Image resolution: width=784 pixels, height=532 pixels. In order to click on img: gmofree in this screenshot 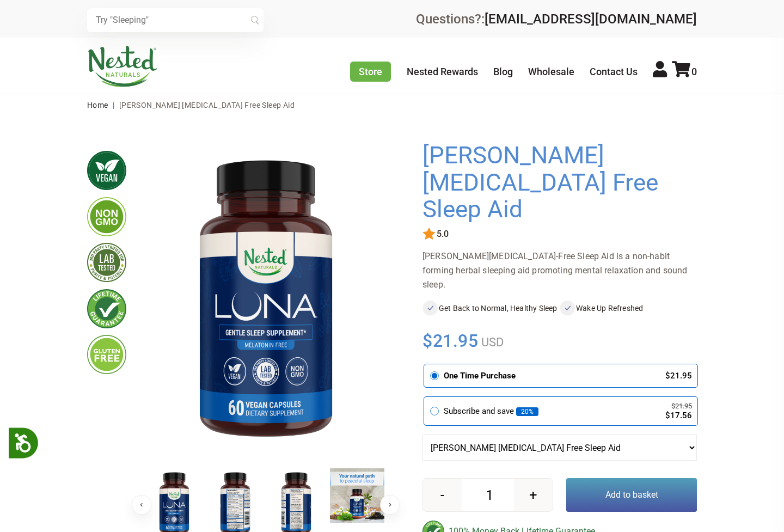, I will do `click(107, 217)`.